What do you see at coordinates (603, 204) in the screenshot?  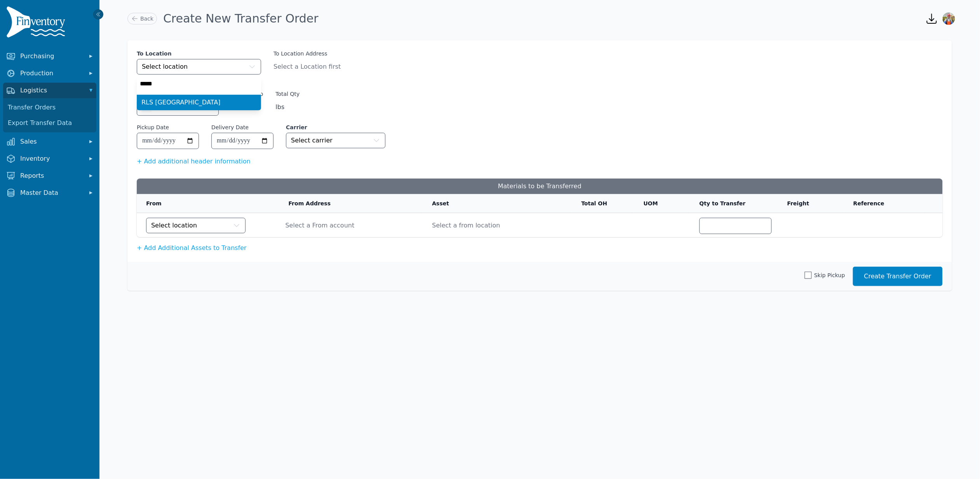 I see `th: Total OH` at bounding box center [603, 204].